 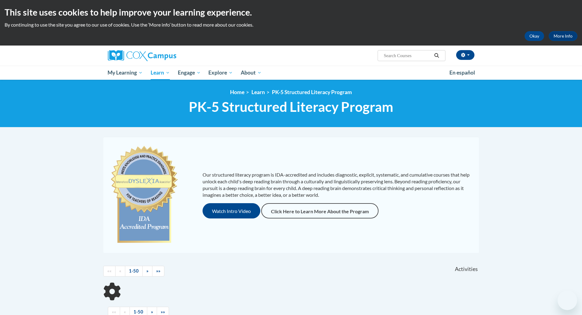 I want to click on a: Next, so click(x=147, y=271).